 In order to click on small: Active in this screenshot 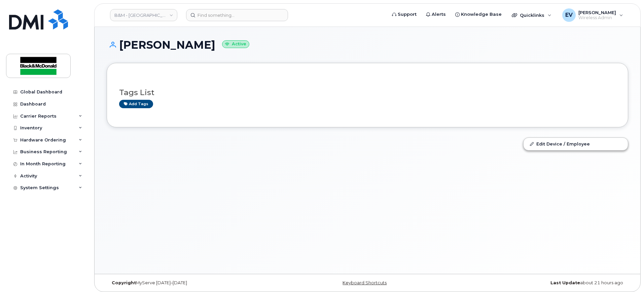, I will do `click(236, 44)`.